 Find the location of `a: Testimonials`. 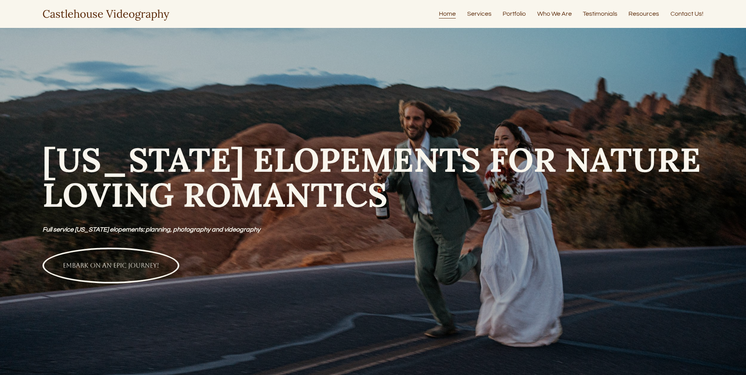

a: Testimonials is located at coordinates (600, 14).